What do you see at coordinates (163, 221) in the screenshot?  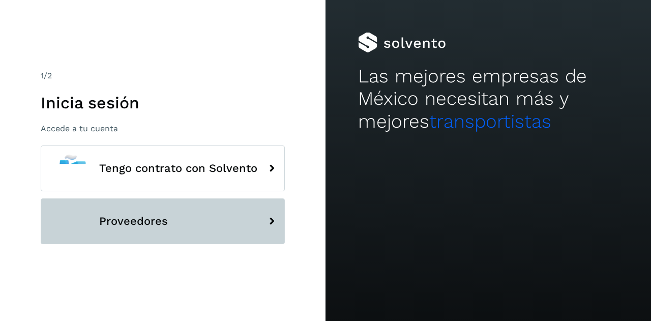 I see `button: Proveedores` at bounding box center [163, 221].